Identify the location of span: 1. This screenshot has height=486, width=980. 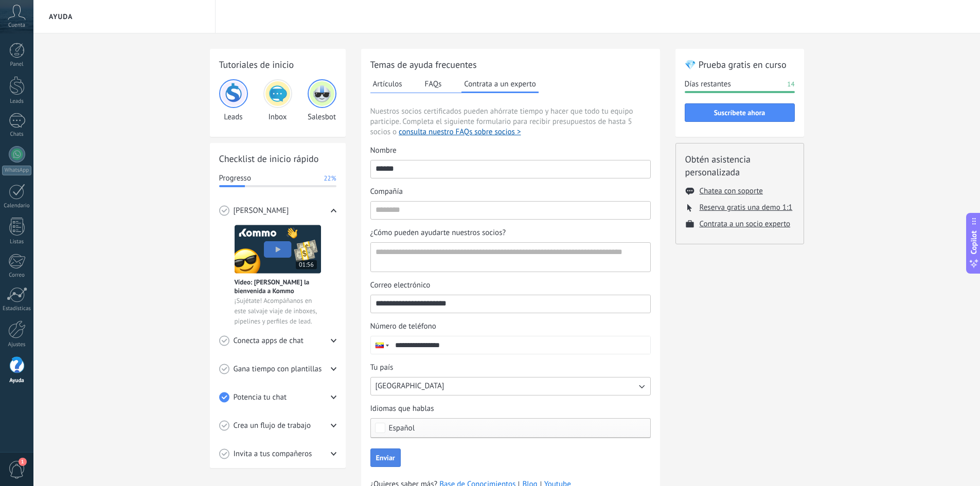
(22, 462).